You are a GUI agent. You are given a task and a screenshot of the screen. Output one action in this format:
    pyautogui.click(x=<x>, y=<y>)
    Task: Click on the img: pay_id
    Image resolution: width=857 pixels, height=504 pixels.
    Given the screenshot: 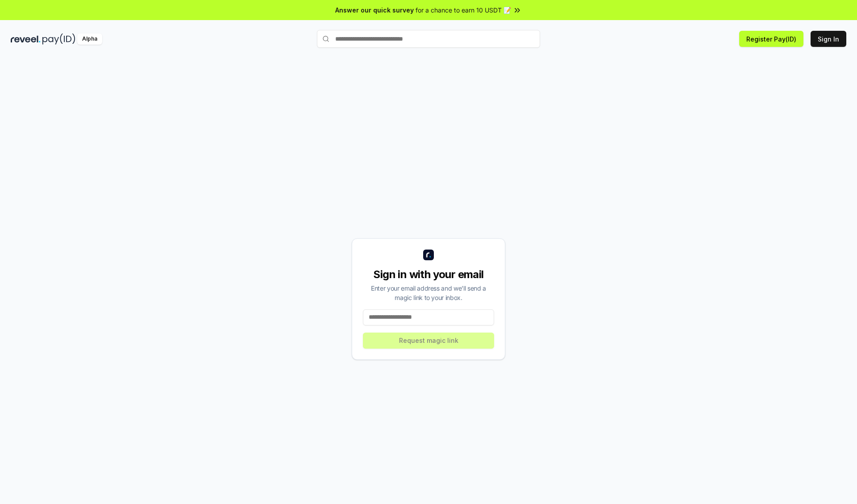 What is the action you would take?
    pyautogui.click(x=59, y=38)
    